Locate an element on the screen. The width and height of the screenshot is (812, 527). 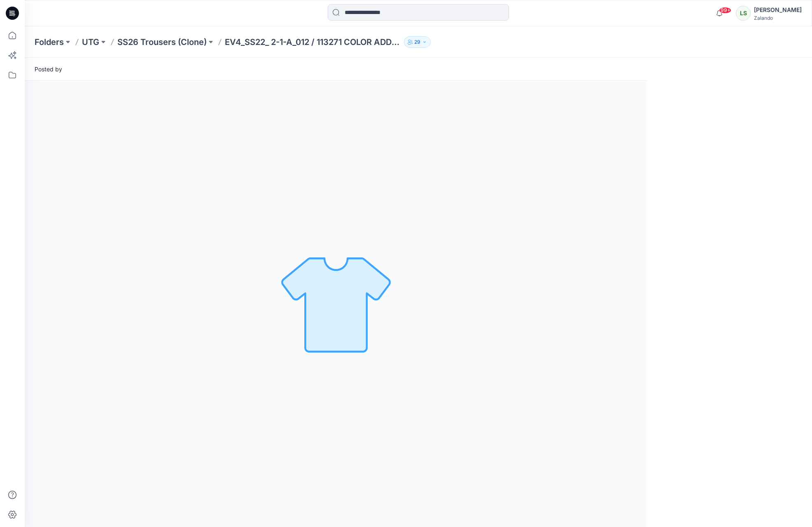
p: UTG is located at coordinates (90, 42).